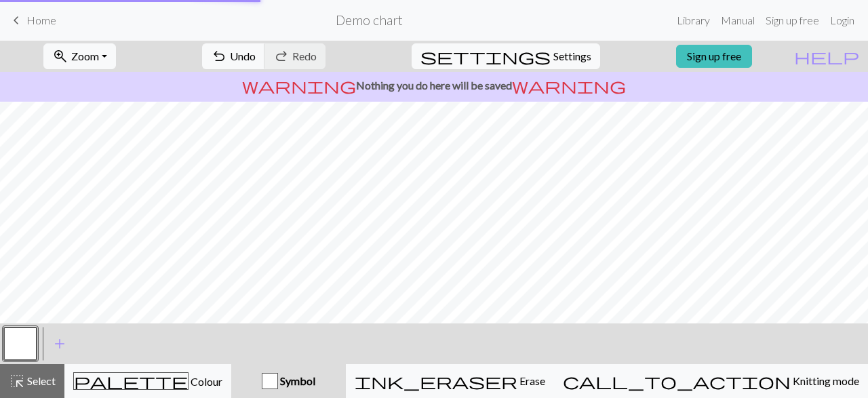 Image resolution: width=868 pixels, height=398 pixels. I want to click on p: Nothing you do here will be saved, so click(434, 85).